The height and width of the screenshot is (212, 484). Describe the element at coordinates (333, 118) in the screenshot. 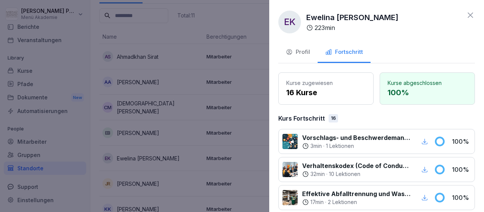

I see `div: 16` at that location.